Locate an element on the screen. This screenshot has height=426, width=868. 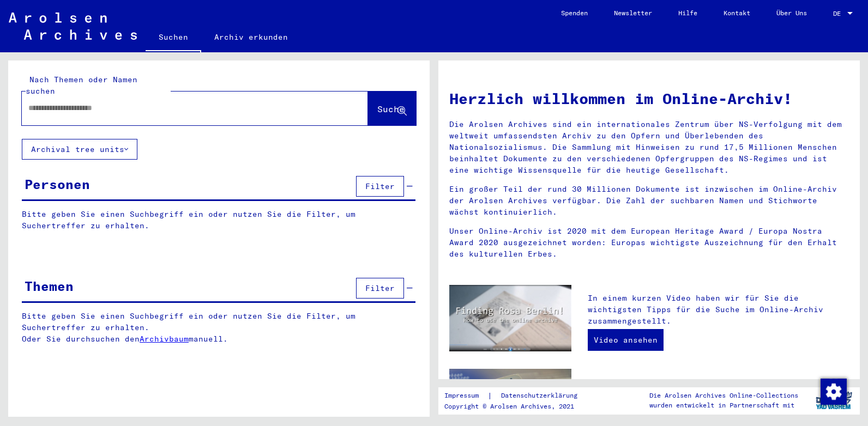
img: Zustimmung ändern is located at coordinates (833, 392).